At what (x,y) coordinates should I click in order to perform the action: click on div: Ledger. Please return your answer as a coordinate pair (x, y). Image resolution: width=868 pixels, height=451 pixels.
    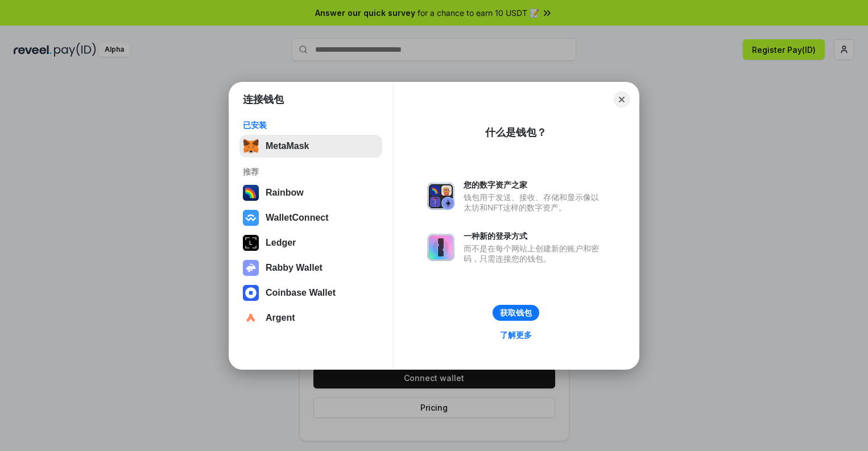
    Looking at the image, I should click on (280, 243).